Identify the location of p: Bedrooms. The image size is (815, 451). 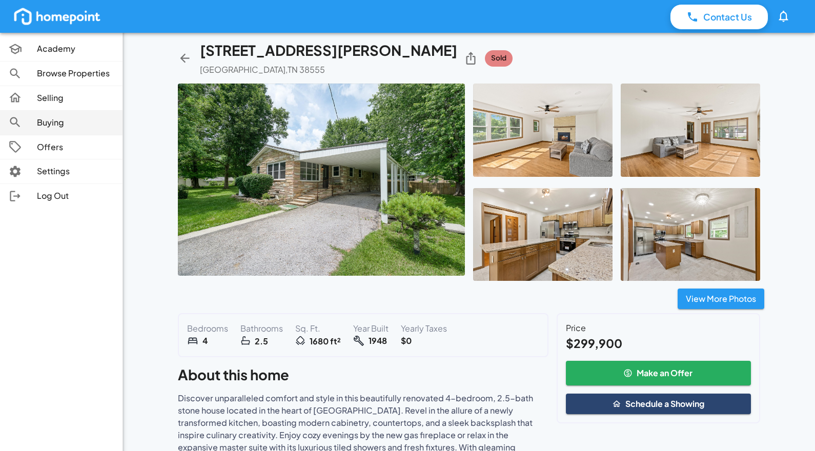
(208, 329).